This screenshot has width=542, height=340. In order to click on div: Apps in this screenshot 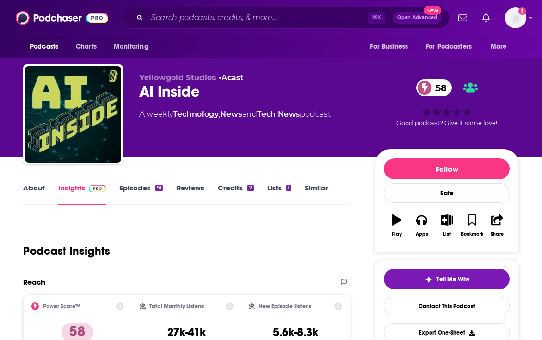, I will do `click(422, 234)`.